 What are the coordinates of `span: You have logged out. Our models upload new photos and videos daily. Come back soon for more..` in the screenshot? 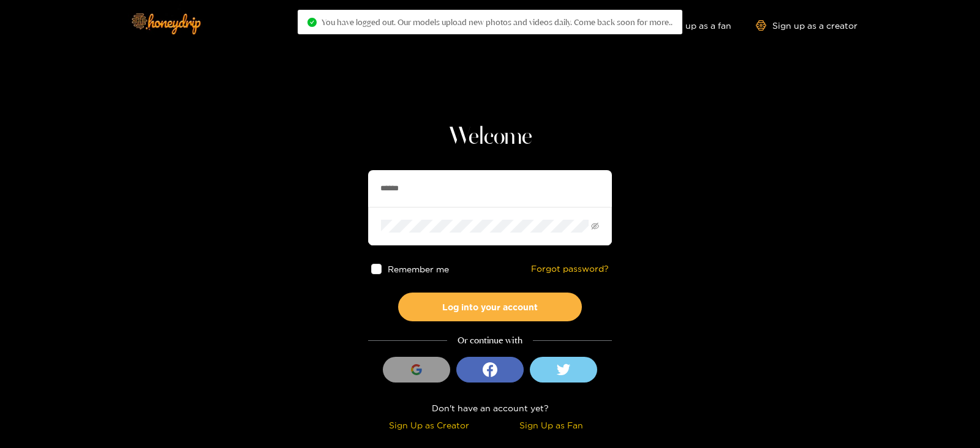 It's located at (497, 22).